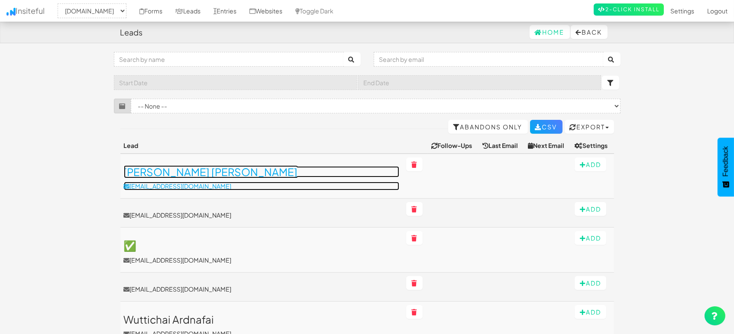 The image size is (734, 334). Describe the element at coordinates (11, 12) in the screenshot. I see `img: icon.png` at that location.